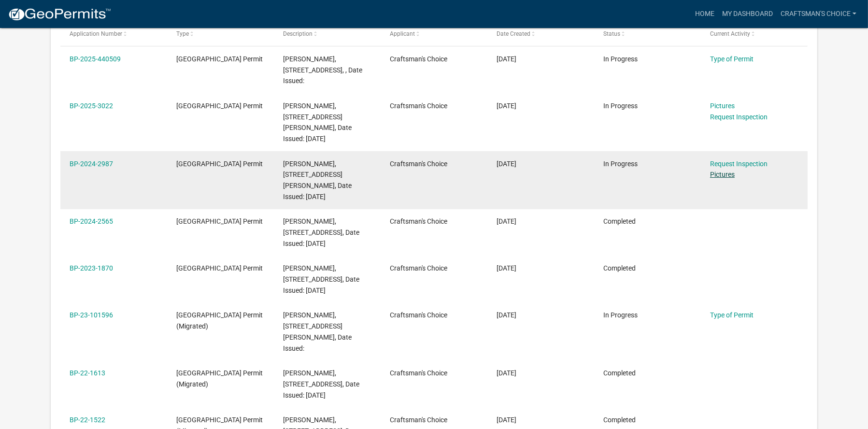 Image resolution: width=868 pixels, height=429 pixels. I want to click on datatable-header-cell: Status, so click(647, 34).